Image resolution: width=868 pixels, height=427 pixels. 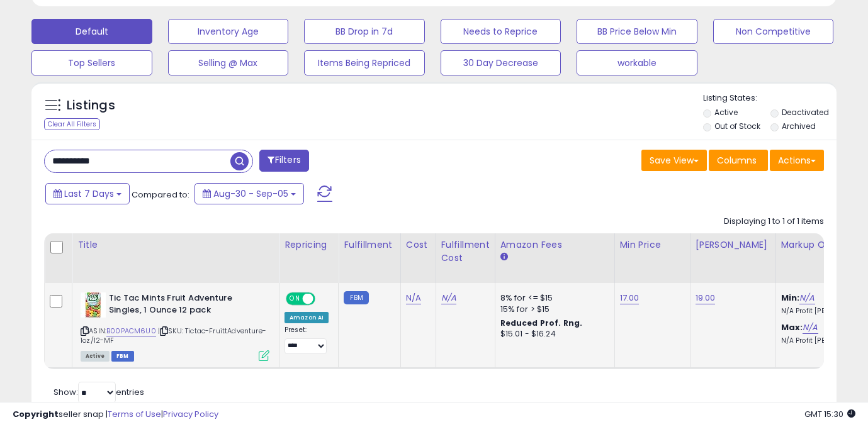 What do you see at coordinates (160, 194) in the screenshot?
I see `span: Compared to:` at bounding box center [160, 194].